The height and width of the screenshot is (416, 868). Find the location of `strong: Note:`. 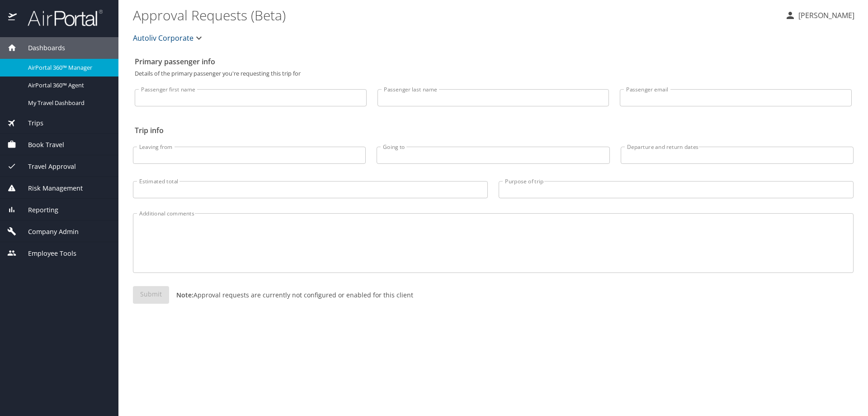

strong: Note: is located at coordinates (185, 295).